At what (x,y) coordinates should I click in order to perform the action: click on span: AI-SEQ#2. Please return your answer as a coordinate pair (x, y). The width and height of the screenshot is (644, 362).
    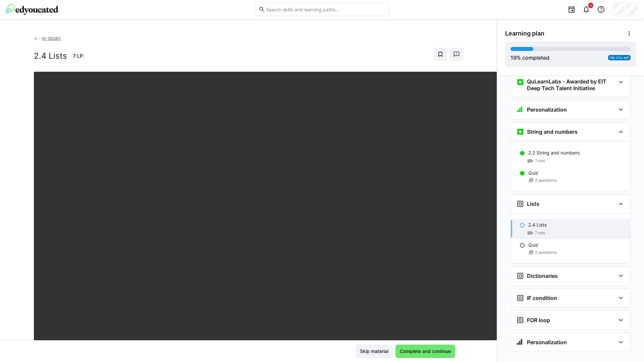
    Looking at the image, I should click on (51, 38).